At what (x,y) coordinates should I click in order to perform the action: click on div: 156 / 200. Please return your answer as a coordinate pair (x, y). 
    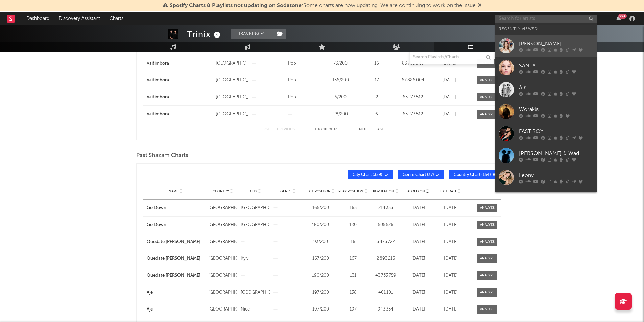
    Looking at the image, I should click on (341, 80).